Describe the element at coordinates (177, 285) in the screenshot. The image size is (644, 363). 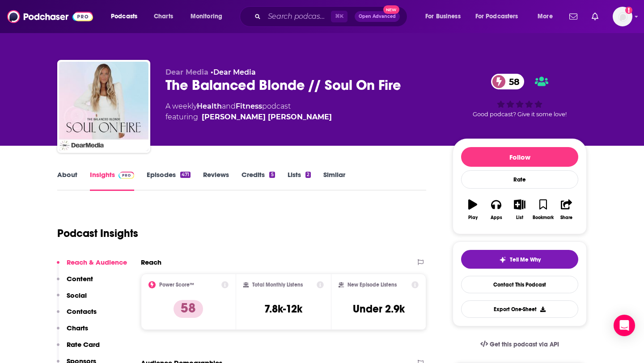
I see `h2: Power Score™` at that location.